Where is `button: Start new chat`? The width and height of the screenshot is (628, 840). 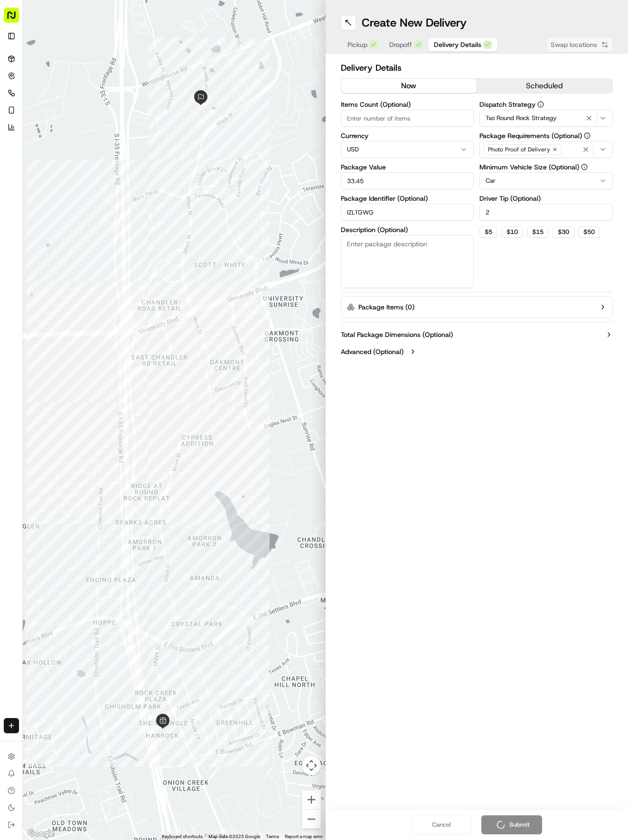
button: Start new chat is located at coordinates (167, 99).